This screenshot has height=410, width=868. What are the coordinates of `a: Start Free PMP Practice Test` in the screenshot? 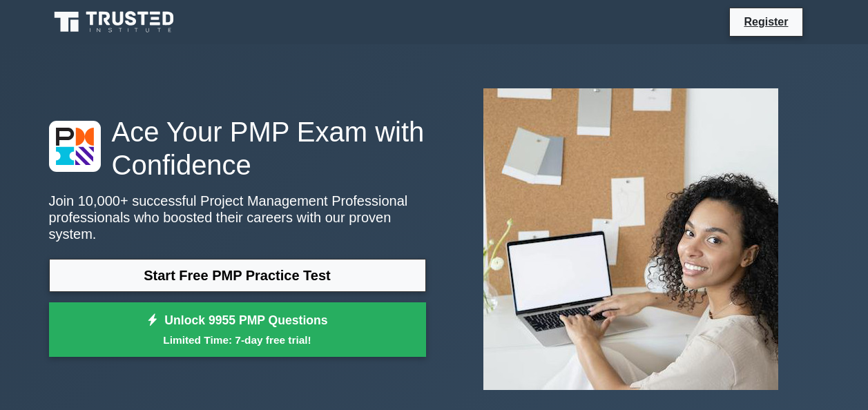 It's located at (238, 276).